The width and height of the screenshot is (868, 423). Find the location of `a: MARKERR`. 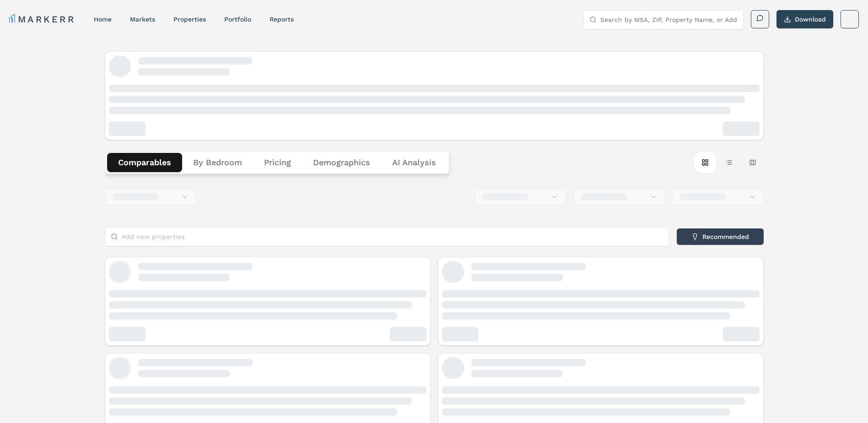

a: MARKERR is located at coordinates (42, 19).